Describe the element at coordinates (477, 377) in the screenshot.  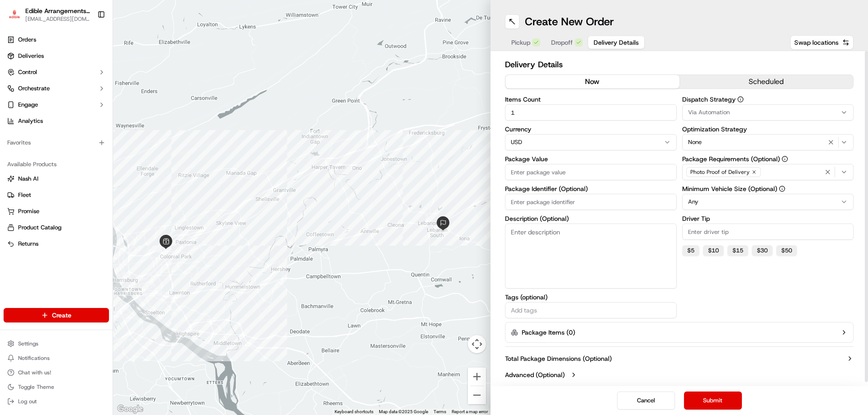
I see `button: Zoom in` at that location.